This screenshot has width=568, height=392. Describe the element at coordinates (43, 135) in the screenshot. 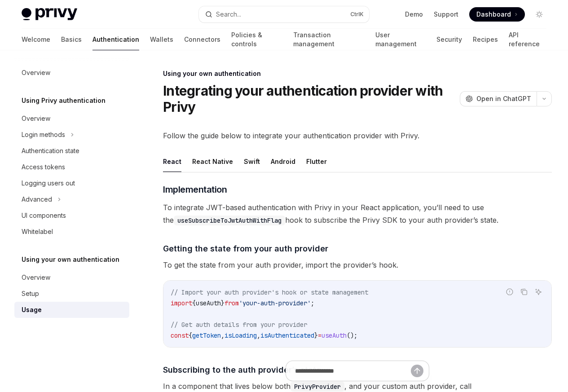

I see `div: Login methods` at that location.